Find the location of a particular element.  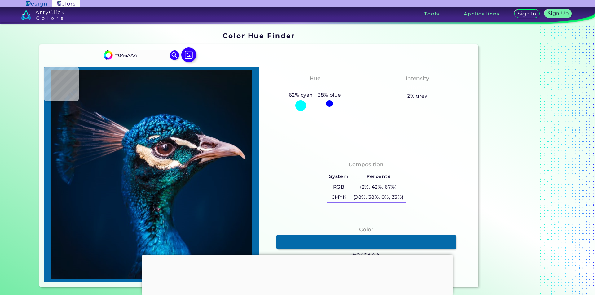

h5: (98%, 38%, 0%, 33%) is located at coordinates (378, 197).